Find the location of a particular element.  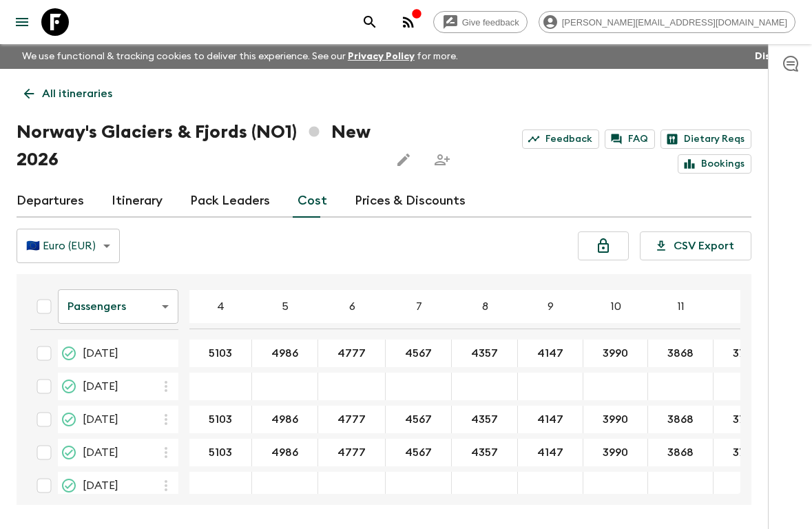

div: 25 Jul 2026; 11 is located at coordinates (680, 485).